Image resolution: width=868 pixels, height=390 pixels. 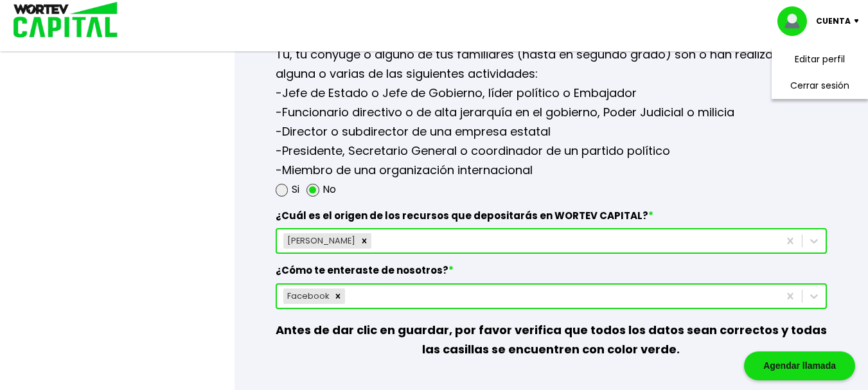 I want to click on label: No, so click(x=329, y=189).